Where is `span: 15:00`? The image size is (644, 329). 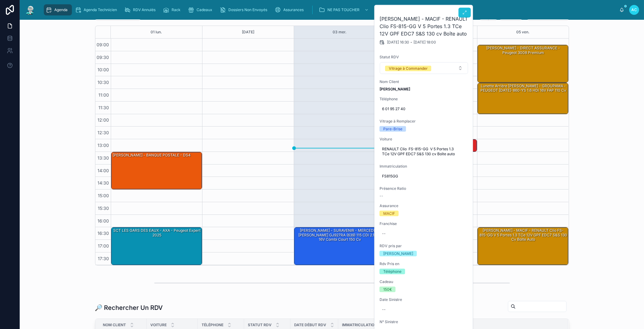 span: 15:00 is located at coordinates (104, 196).